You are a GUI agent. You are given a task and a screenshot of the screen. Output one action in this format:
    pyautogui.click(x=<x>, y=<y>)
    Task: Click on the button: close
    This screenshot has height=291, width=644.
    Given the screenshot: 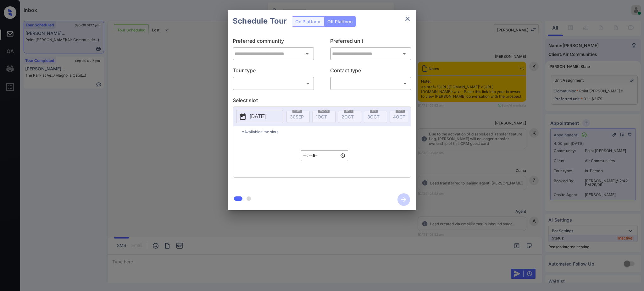 What is the action you would take?
    pyautogui.click(x=407, y=19)
    